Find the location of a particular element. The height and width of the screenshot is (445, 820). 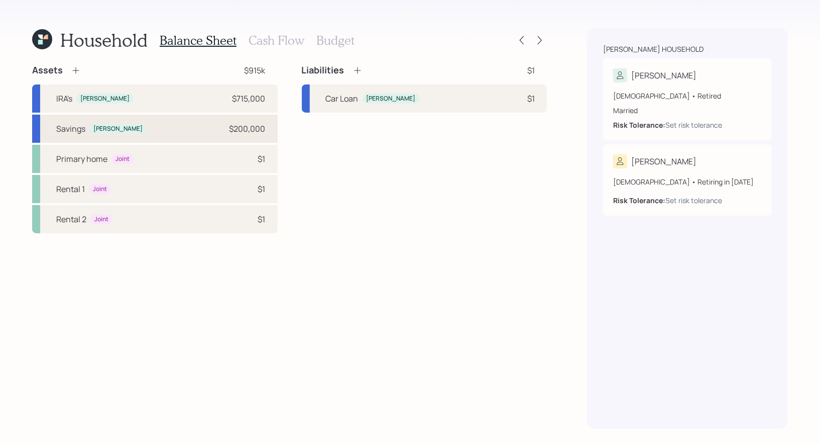

h3: Cash Flow is located at coordinates (276, 40).